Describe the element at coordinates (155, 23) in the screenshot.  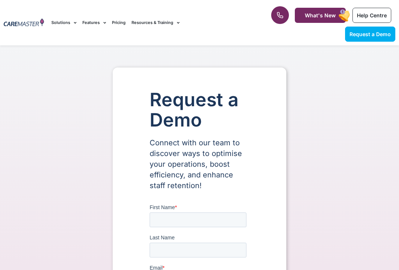
I see `a: Resources & Training` at that location.